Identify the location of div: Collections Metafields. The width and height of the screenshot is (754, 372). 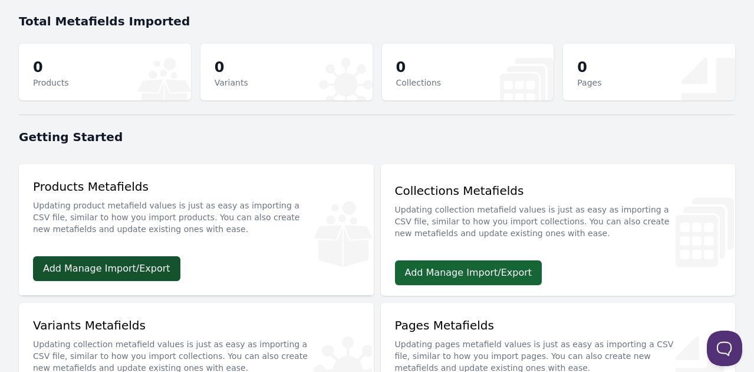
(559, 214).